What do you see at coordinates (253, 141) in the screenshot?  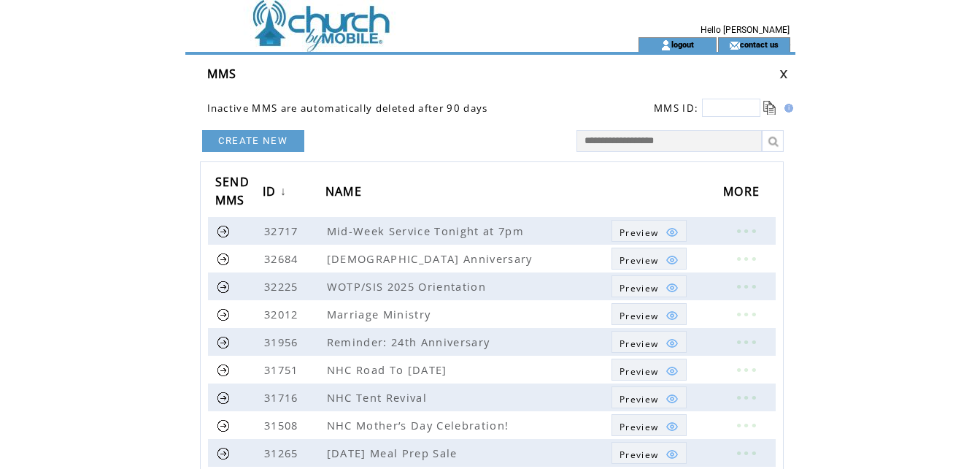 I see `a: CREATE NEW` at bounding box center [253, 141].